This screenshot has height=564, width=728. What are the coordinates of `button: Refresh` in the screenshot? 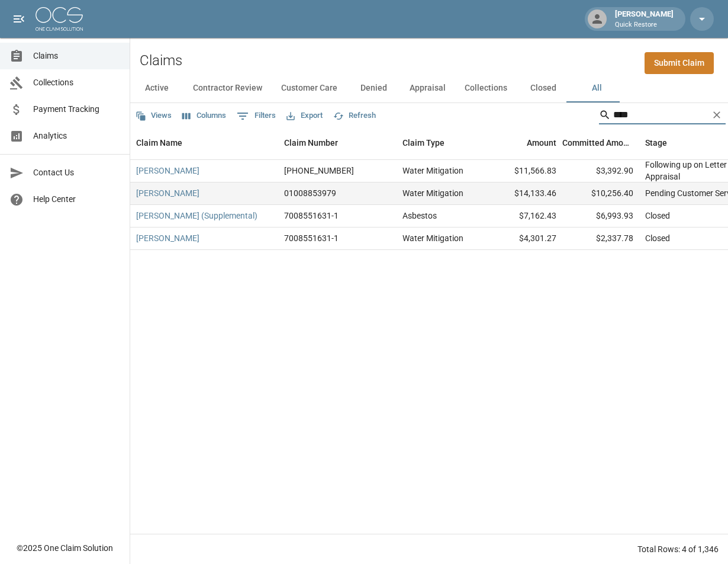 It's located at (355, 115).